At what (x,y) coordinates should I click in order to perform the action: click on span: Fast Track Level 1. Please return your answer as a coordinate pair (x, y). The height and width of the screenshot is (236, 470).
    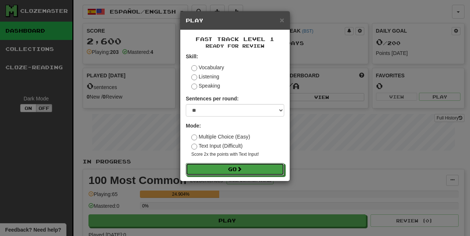
    Looking at the image, I should click on (235, 39).